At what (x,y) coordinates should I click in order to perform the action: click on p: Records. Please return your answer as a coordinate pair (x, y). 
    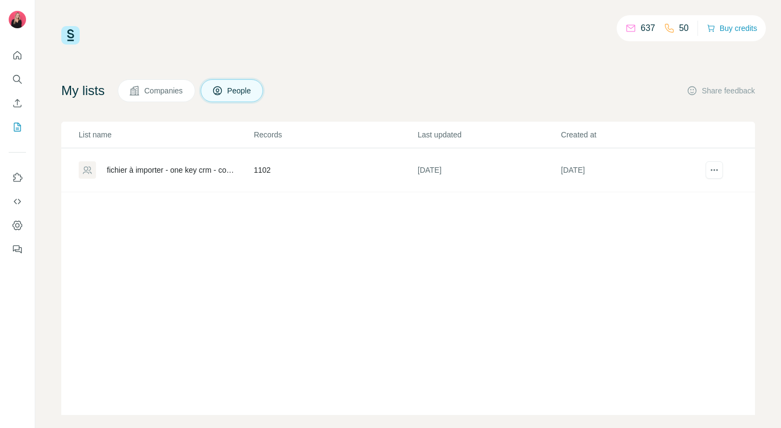
    Looking at the image, I should click on (335, 135).